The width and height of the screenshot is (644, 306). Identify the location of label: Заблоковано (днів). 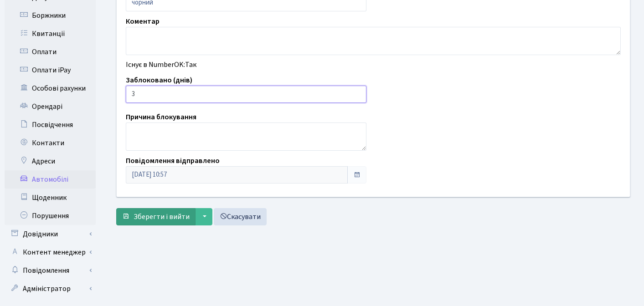
(159, 80).